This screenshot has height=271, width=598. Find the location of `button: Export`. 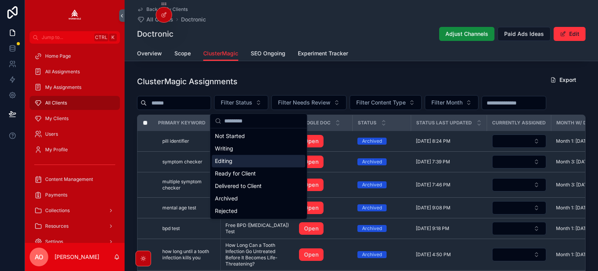

button: Export is located at coordinates (563, 80).